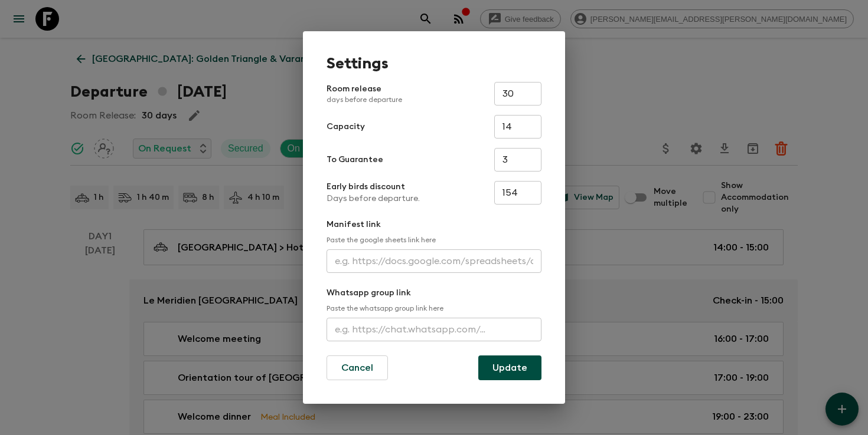 This screenshot has width=868, height=435. Describe the element at coordinates (518, 127) in the screenshot. I see `input: e.g. 14` at that location.